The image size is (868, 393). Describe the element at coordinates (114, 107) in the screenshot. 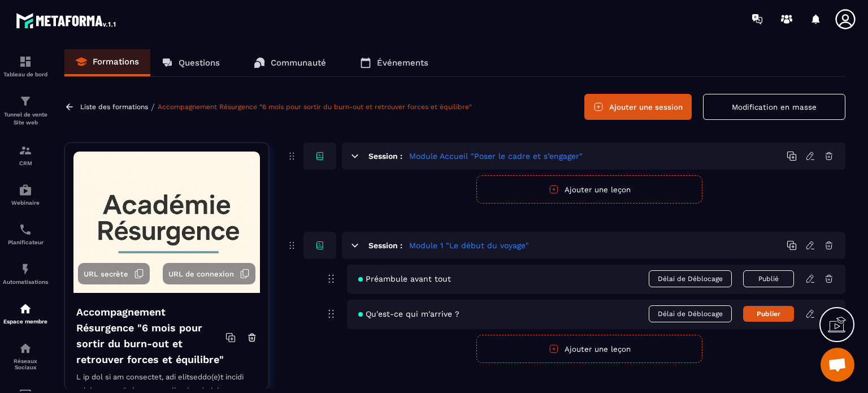

I see `a: Liste des formations` at that location.